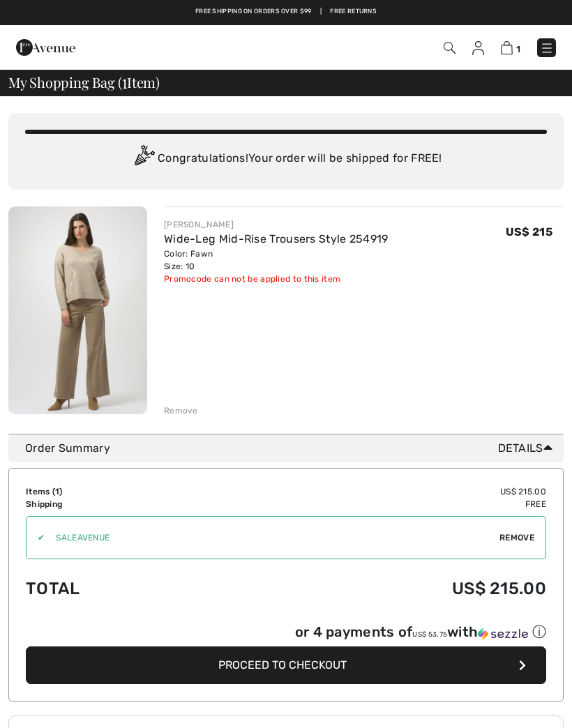 Image resolution: width=572 pixels, height=728 pixels. I want to click on td: Items ( ), so click(120, 492).